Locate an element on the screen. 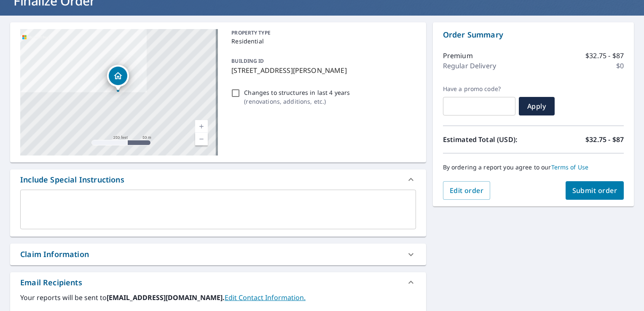 The width and height of the screenshot is (644, 311). span: Submit order is located at coordinates (594, 191).